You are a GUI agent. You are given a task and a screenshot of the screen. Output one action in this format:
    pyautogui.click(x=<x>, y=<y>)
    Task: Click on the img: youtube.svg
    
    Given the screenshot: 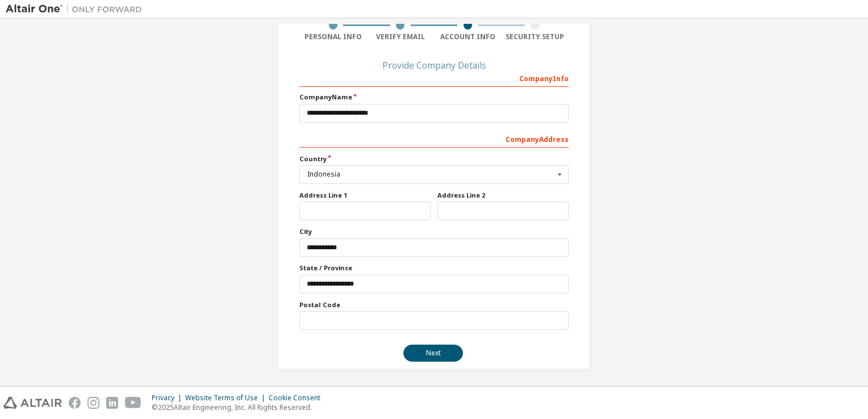 What is the action you would take?
    pyautogui.click(x=133, y=403)
    